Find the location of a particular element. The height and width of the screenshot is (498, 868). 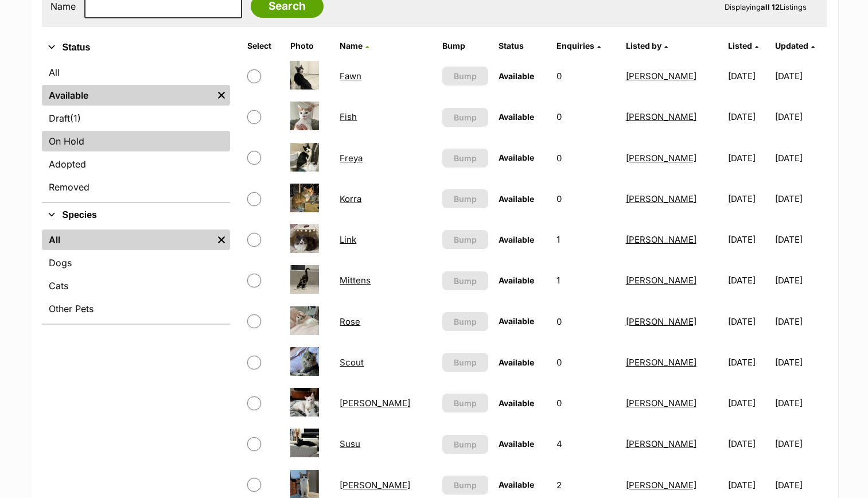

a: Freya is located at coordinates (351, 158).